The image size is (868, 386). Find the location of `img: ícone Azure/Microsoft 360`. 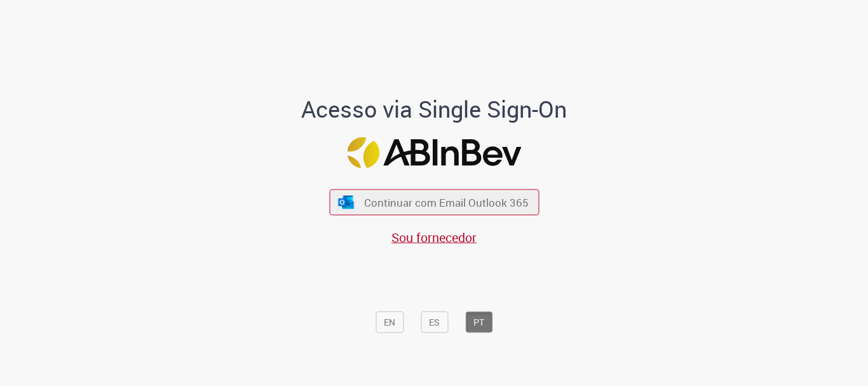

img: ícone Azure/Microsoft 360 is located at coordinates (346, 201).